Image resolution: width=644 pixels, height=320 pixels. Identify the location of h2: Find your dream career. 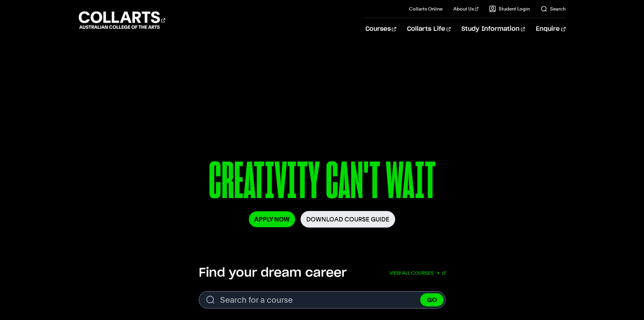
(273, 273).